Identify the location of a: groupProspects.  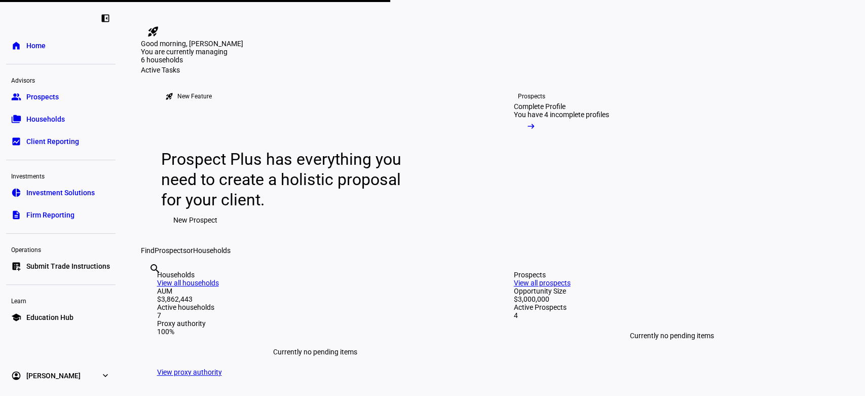
(61, 97).